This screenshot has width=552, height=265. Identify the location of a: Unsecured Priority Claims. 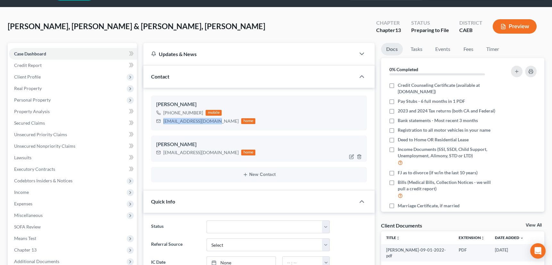
(73, 135).